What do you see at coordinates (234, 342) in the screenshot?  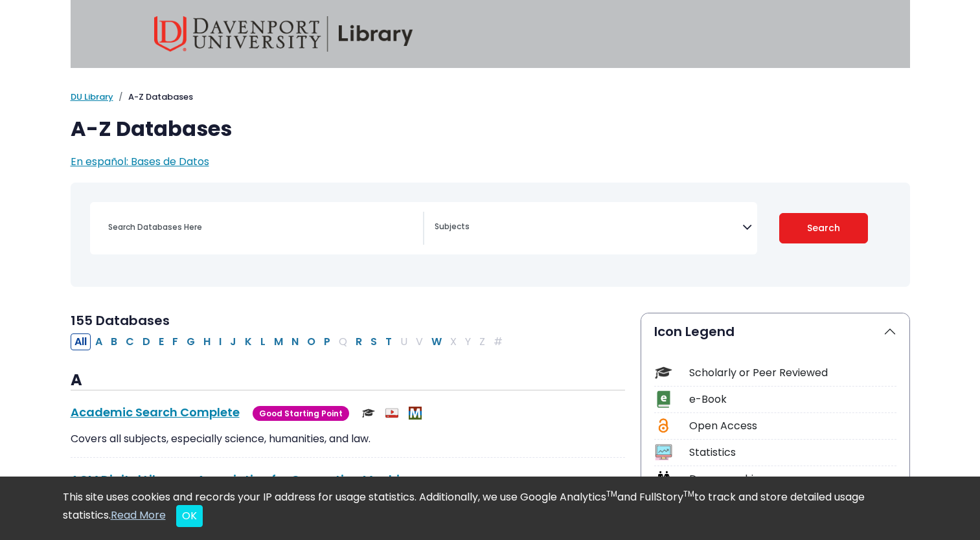 I see `button: Filter Results J` at bounding box center [234, 342].